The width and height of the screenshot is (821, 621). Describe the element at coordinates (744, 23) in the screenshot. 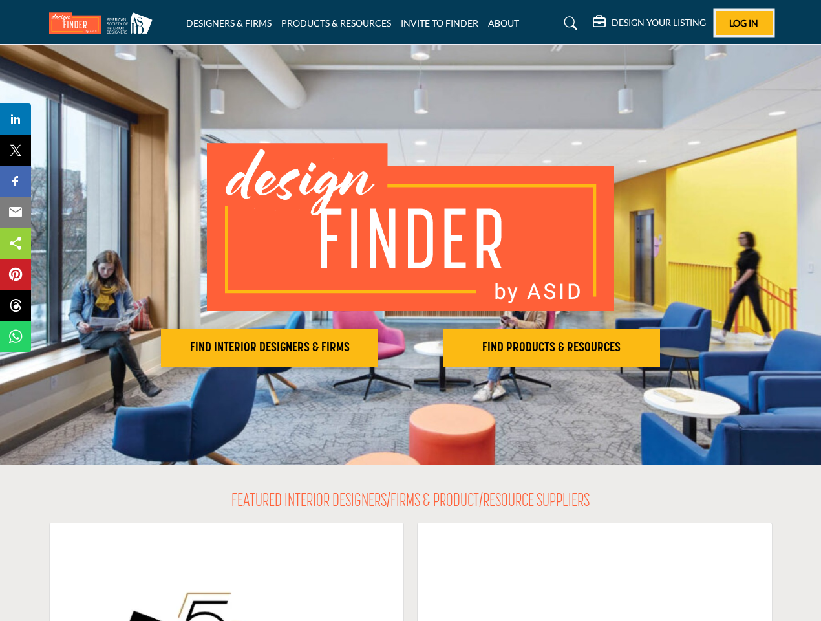

I see `span: Log In` at that location.